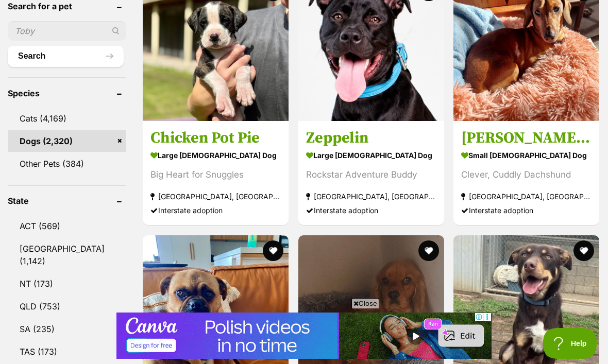  What do you see at coordinates (67, 141) in the screenshot?
I see `a: Dogs (2,320)` at bounding box center [67, 141].